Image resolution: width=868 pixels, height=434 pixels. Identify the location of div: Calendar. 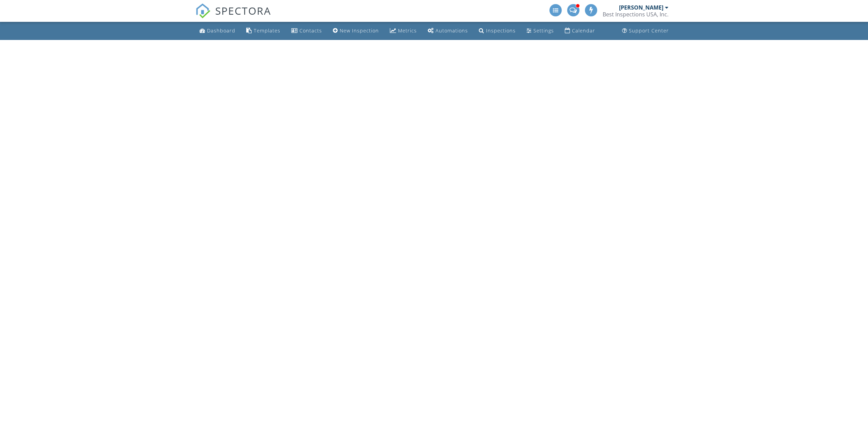
(584, 30).